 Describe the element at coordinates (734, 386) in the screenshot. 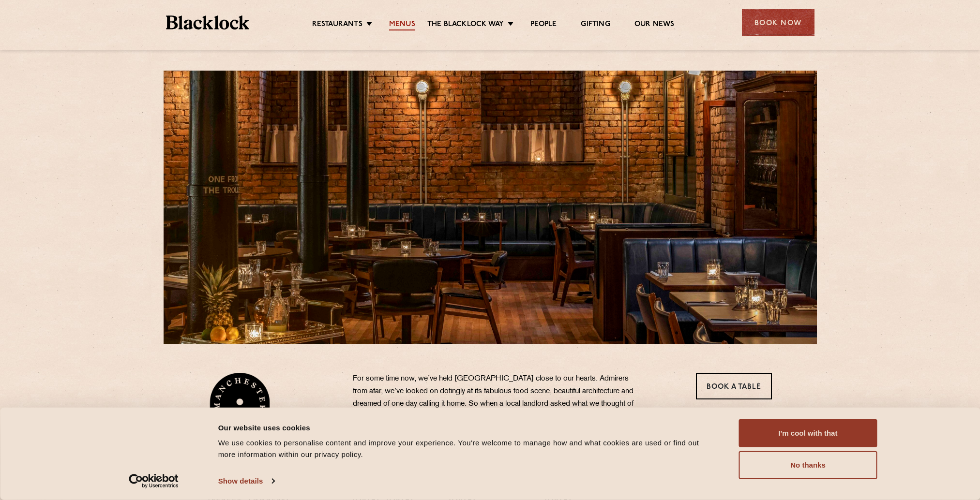

I see `a: Book a Table` at that location.